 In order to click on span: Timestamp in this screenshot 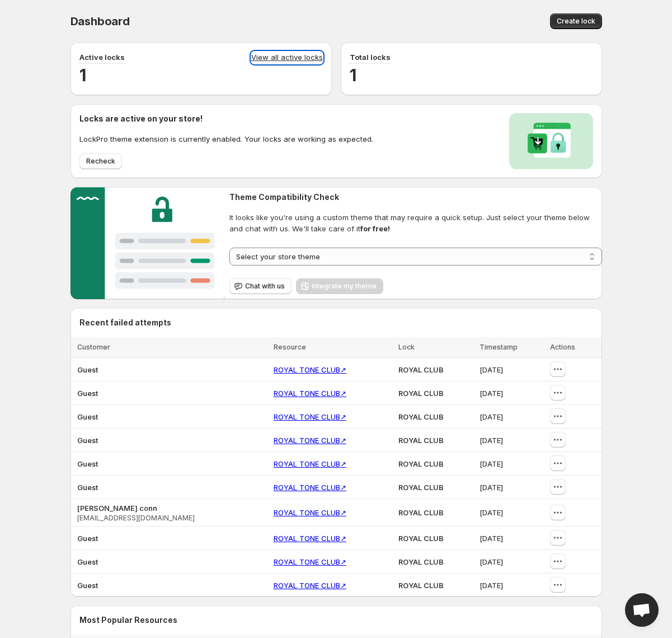, I will do `click(499, 346)`.